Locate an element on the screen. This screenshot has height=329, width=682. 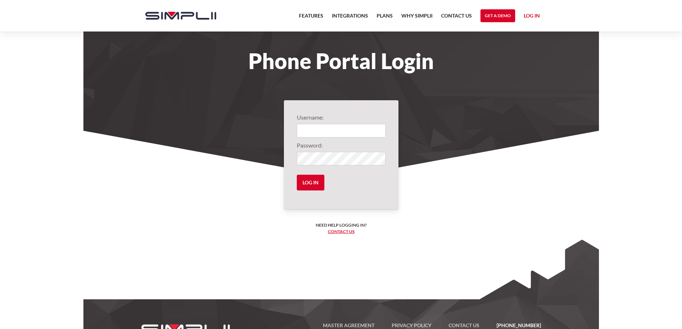
a: Log in is located at coordinates (532, 17).